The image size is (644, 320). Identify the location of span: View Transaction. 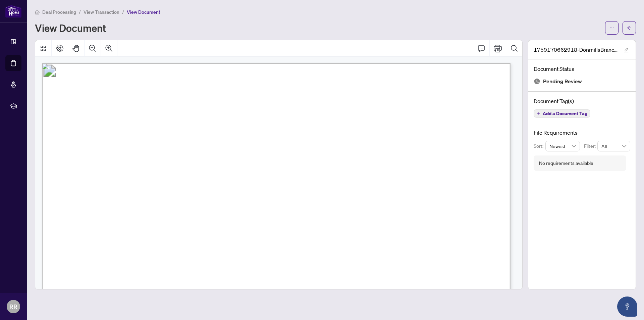
(102, 12).